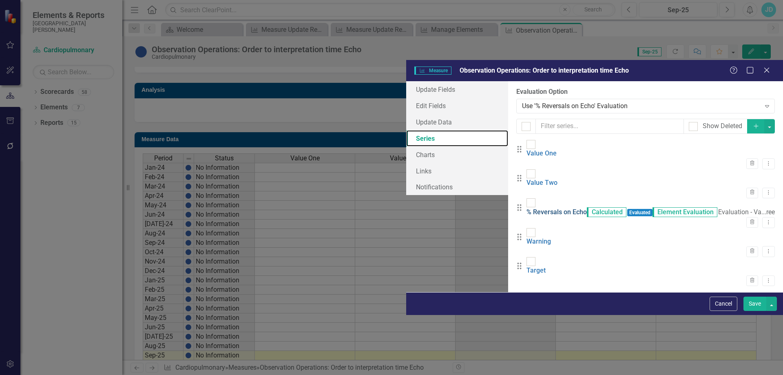 This screenshot has height=375, width=783. Describe the element at coordinates (722, 126) in the screenshot. I see `div: Show Deleted` at that location.